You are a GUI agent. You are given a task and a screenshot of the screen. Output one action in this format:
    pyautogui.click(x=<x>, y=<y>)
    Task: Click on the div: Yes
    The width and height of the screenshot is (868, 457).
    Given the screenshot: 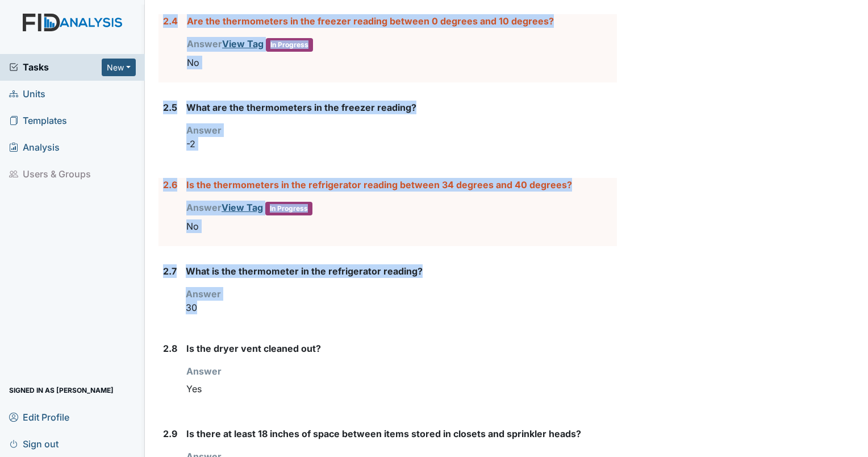 What is the action you would take?
    pyautogui.click(x=401, y=389)
    